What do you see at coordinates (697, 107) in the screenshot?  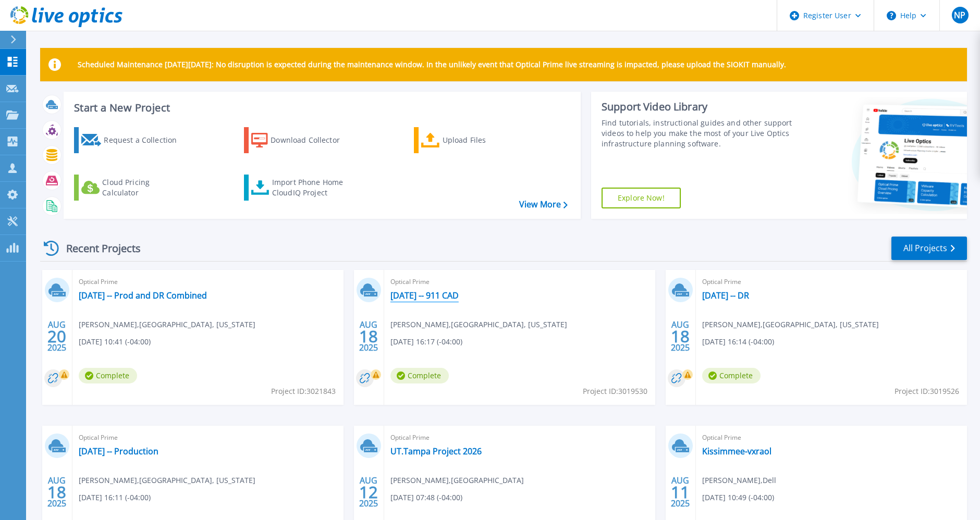 I see `div: Support Video Library` at bounding box center [697, 107].